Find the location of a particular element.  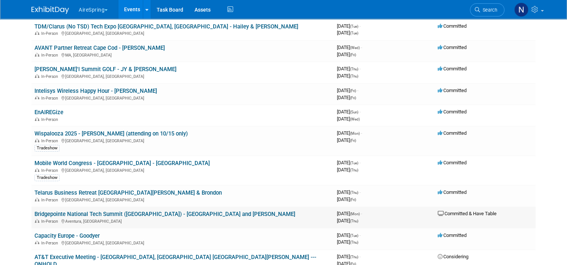

a: Capacity Europe - Goodyer is located at coordinates (67, 236).